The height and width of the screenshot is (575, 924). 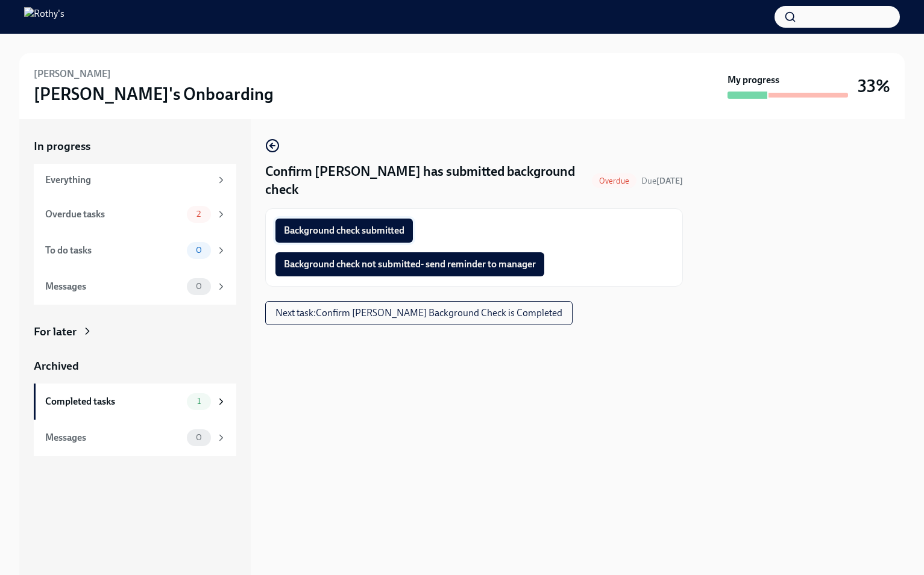 I want to click on span: Background check submitted, so click(x=344, y=231).